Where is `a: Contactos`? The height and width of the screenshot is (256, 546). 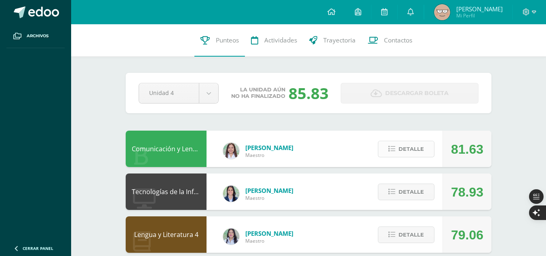 a: Contactos is located at coordinates (390, 40).